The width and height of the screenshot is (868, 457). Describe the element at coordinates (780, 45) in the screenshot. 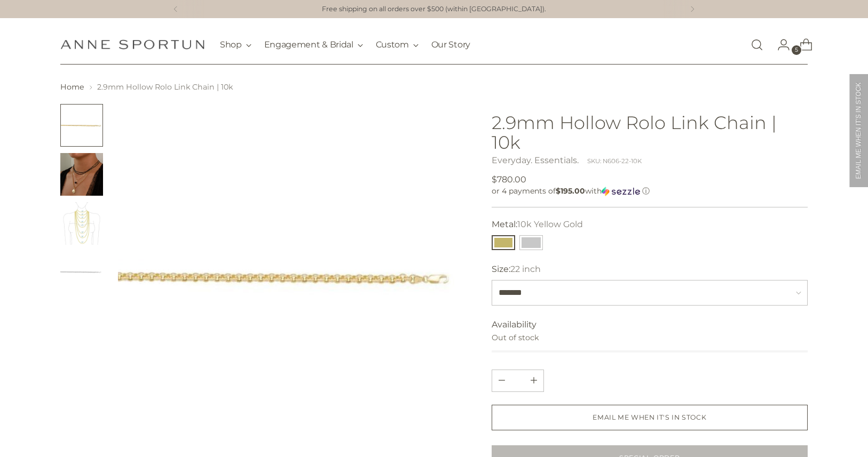

I see `a: Go to the account page` at that location.